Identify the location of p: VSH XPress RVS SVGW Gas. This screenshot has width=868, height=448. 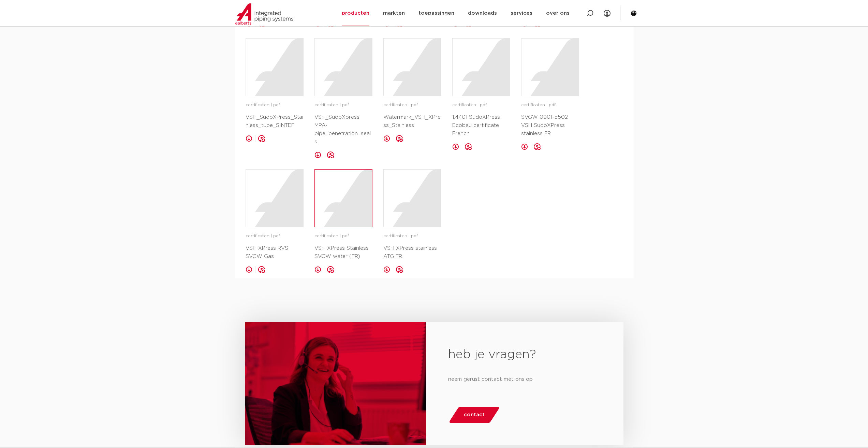
(274, 253).